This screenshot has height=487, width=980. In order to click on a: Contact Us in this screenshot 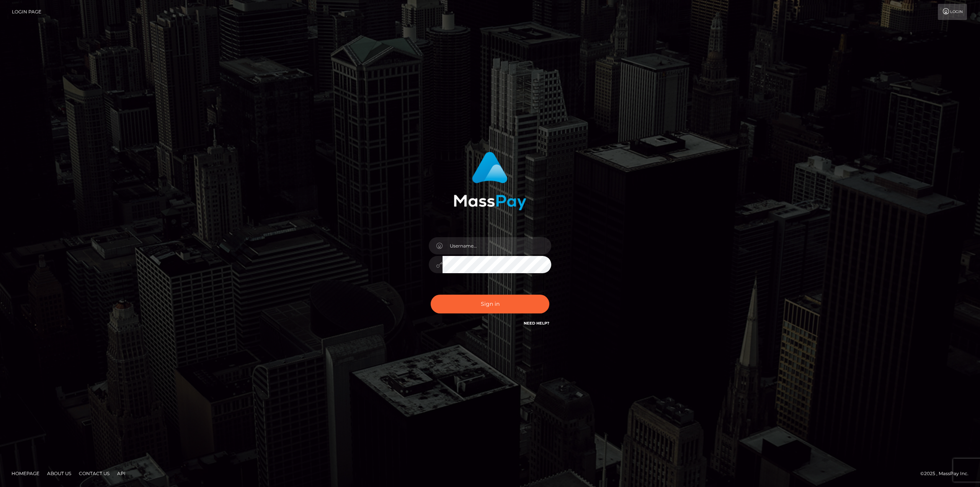, I will do `click(94, 473)`.